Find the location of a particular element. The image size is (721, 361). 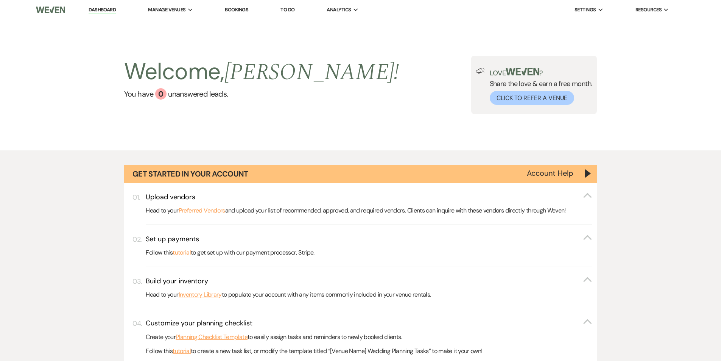

button: Customize your planning checklist is located at coordinates (369, 323).